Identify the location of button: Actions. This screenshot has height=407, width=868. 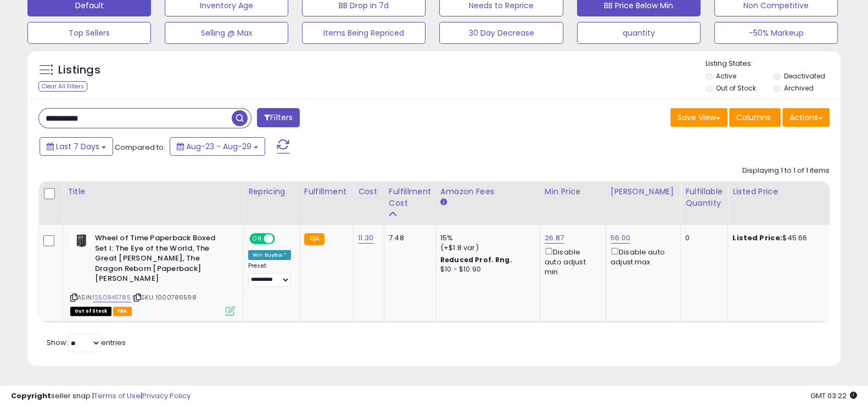
(805, 118).